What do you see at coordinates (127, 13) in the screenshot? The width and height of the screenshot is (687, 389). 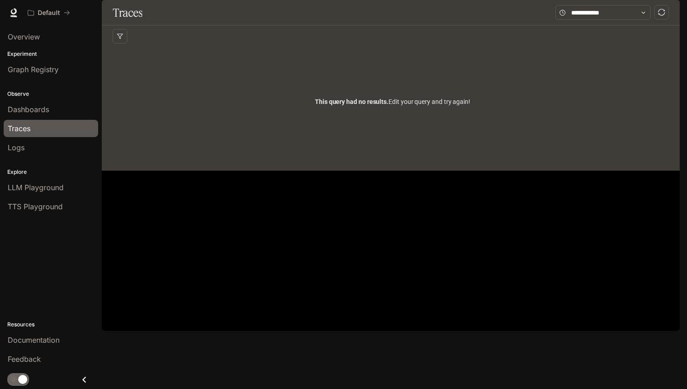 I see `h1: Traces` at bounding box center [127, 13].